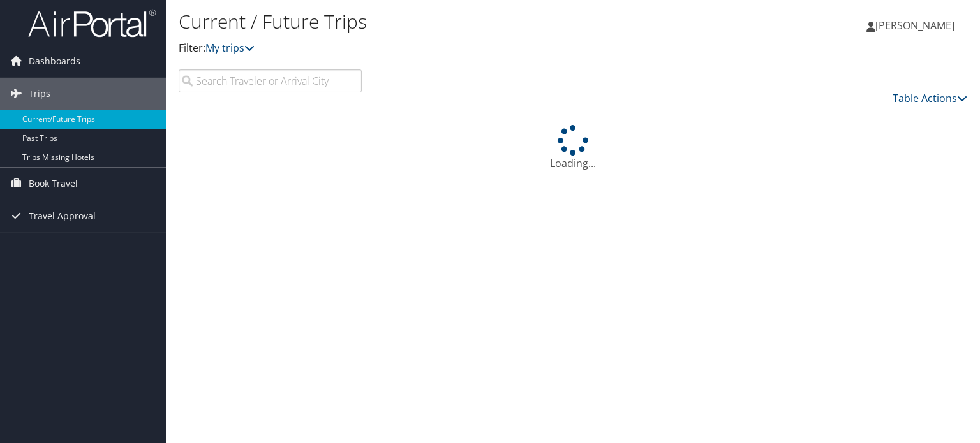 The image size is (980, 443). I want to click on a: My trips, so click(230, 48).